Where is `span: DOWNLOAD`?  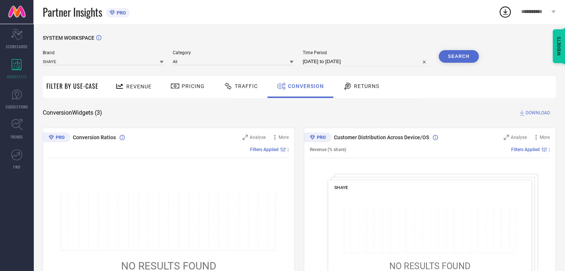 span: DOWNLOAD is located at coordinates (538, 113).